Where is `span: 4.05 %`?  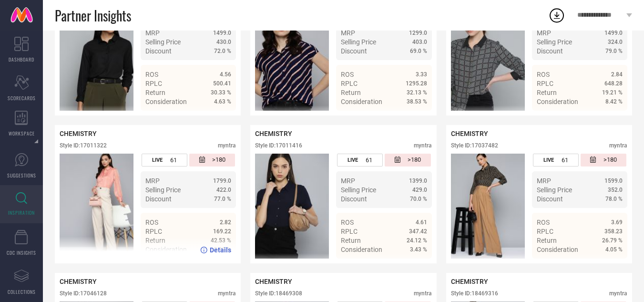 span: 4.05 % is located at coordinates (614, 250).